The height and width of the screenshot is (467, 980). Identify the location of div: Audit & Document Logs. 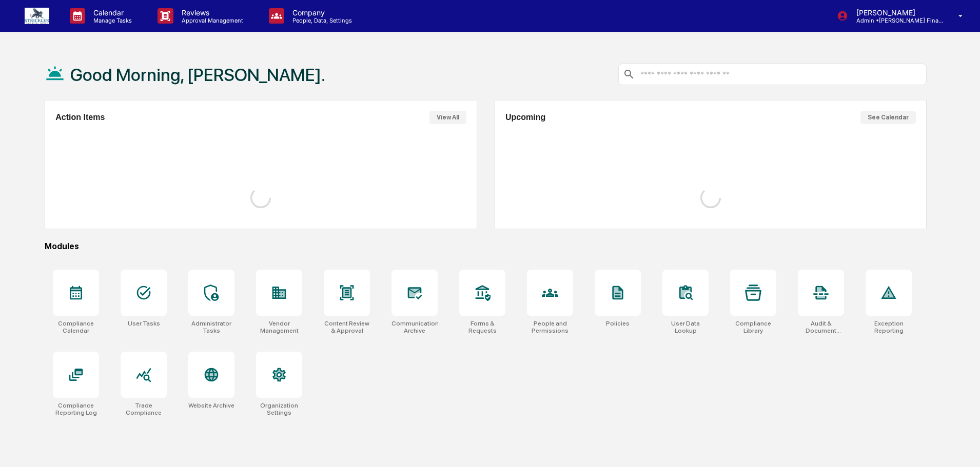
(821, 327).